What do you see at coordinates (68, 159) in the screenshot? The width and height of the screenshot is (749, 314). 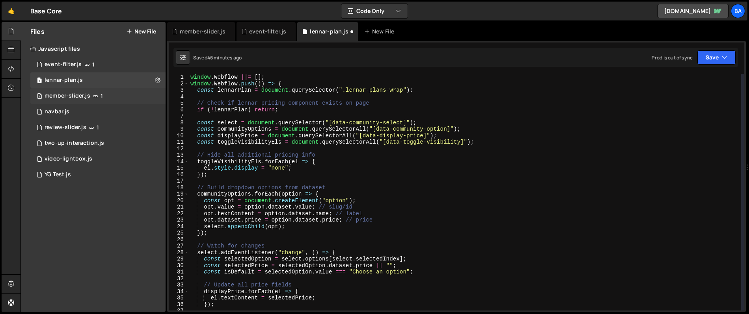 I see `div: video-lightbox.js` at bounding box center [68, 159].